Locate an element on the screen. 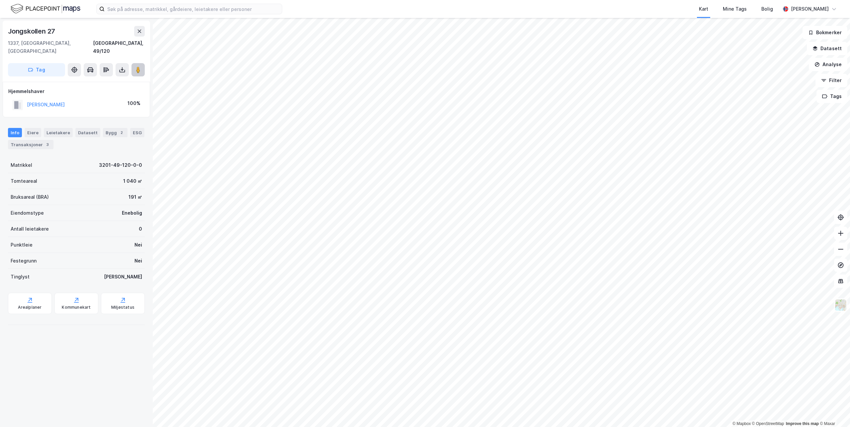  div: Transaksjoner is located at coordinates (31, 144).